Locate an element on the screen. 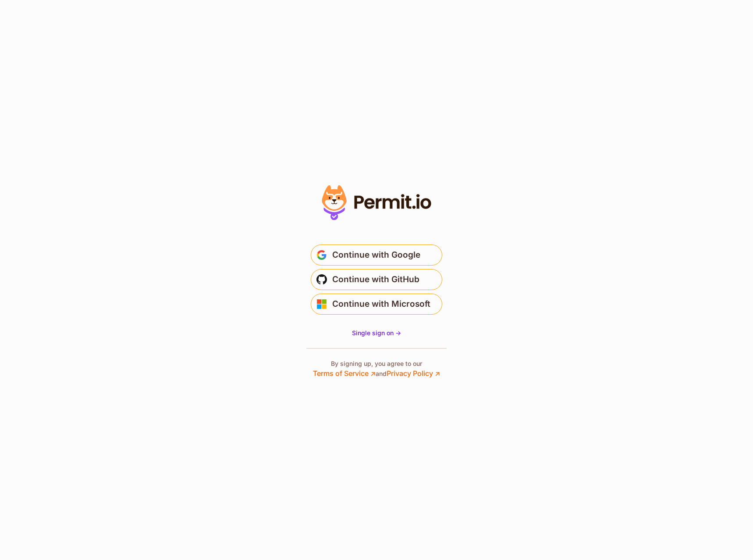 This screenshot has width=753, height=560. button: Continue with GitHub is located at coordinates (376, 280).